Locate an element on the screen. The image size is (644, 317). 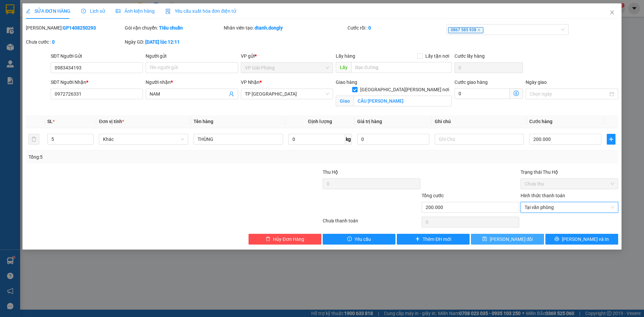
div: Nhân viên tạo: is located at coordinates (285, 28).